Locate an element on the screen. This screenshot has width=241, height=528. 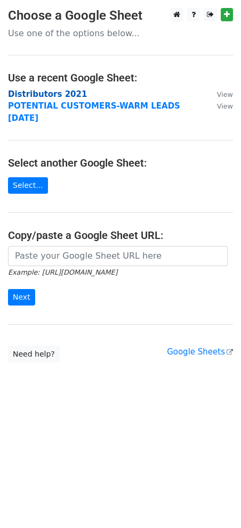
input: Next is located at coordinates (21, 297).